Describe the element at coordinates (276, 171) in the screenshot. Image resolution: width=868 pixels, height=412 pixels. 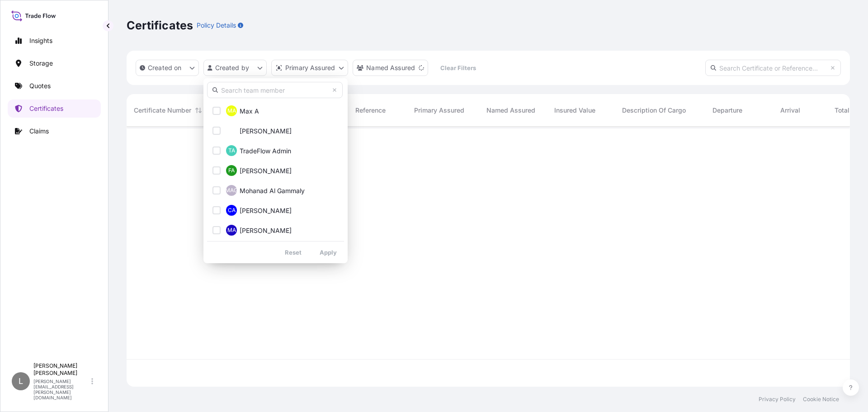
I see `div: createdBy Filter options` at that location.